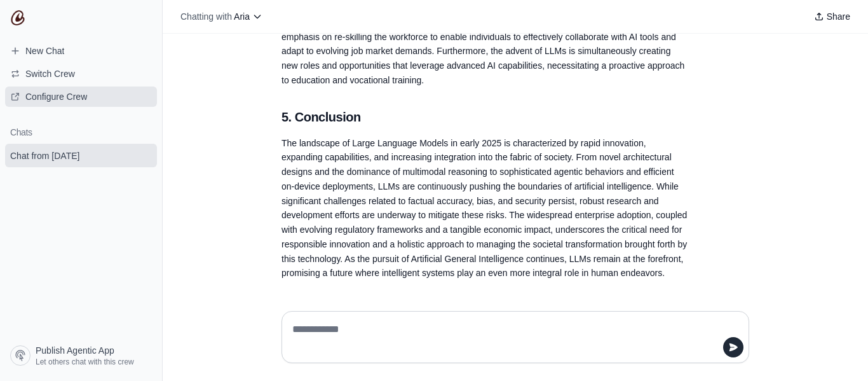 This screenshot has width=868, height=381. What do you see at coordinates (85, 362) in the screenshot?
I see `span: Let others chat with this crew` at bounding box center [85, 362].